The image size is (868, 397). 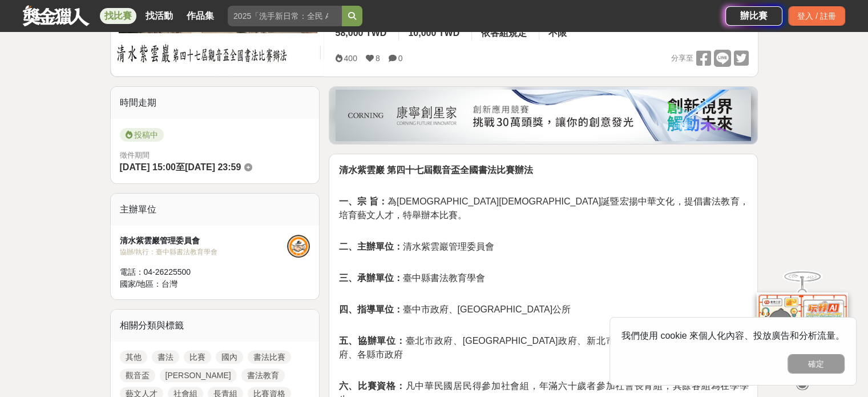 What do you see at coordinates (159, 16) in the screenshot?
I see `a: 找活動` at bounding box center [159, 16].